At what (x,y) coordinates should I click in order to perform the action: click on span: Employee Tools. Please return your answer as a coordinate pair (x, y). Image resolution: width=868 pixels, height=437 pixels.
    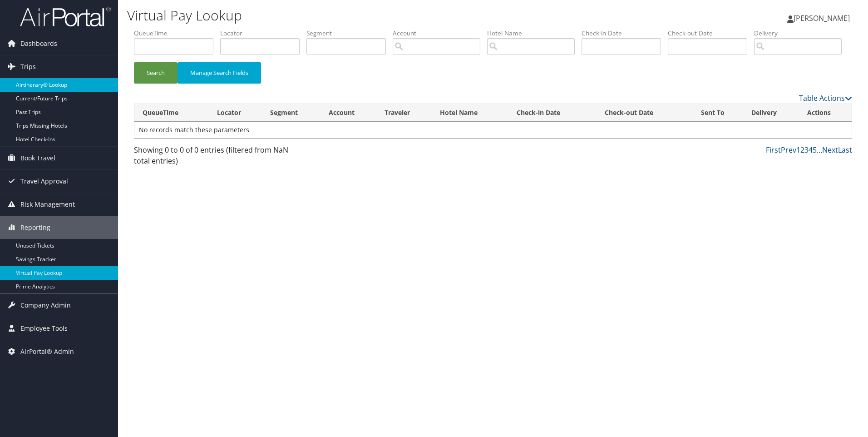
    Looking at the image, I should click on (44, 329).